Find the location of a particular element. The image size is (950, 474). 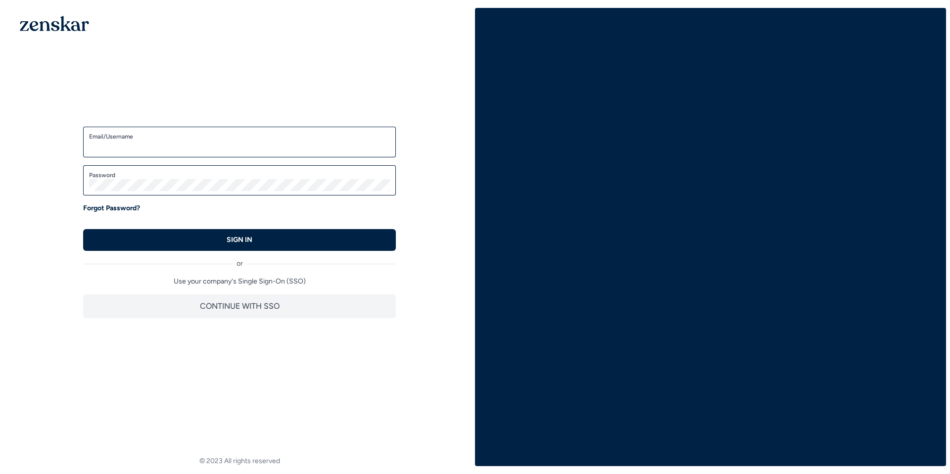

label: Email/Username is located at coordinates (239, 137).